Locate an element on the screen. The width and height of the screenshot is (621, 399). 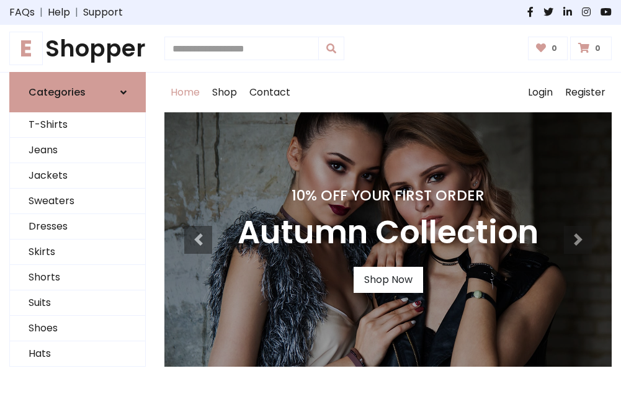
h1: Shopper is located at coordinates (78, 48).